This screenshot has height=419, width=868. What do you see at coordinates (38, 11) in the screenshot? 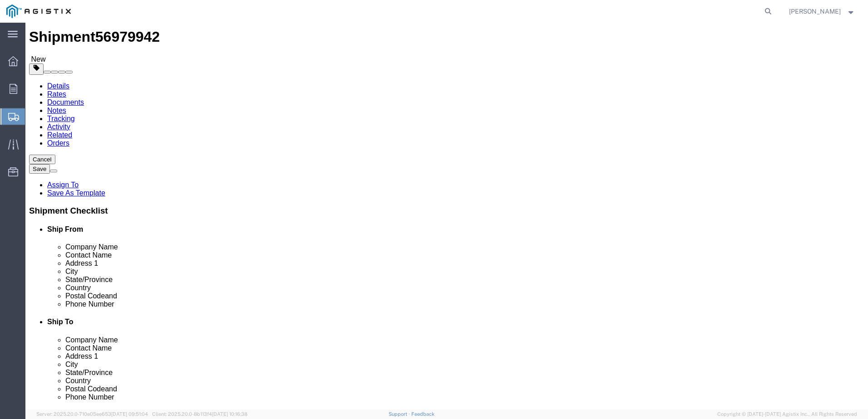
I see `img: logo` at bounding box center [38, 11].